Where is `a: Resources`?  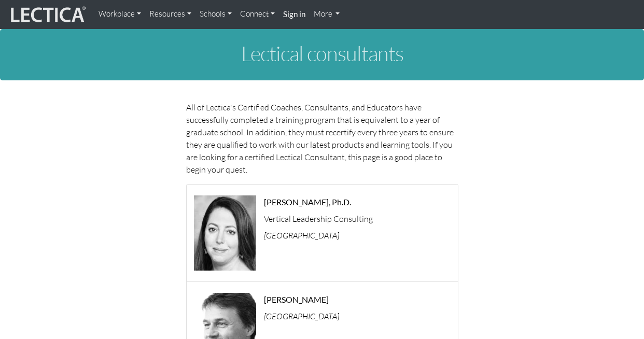 a: Resources is located at coordinates (170, 14).